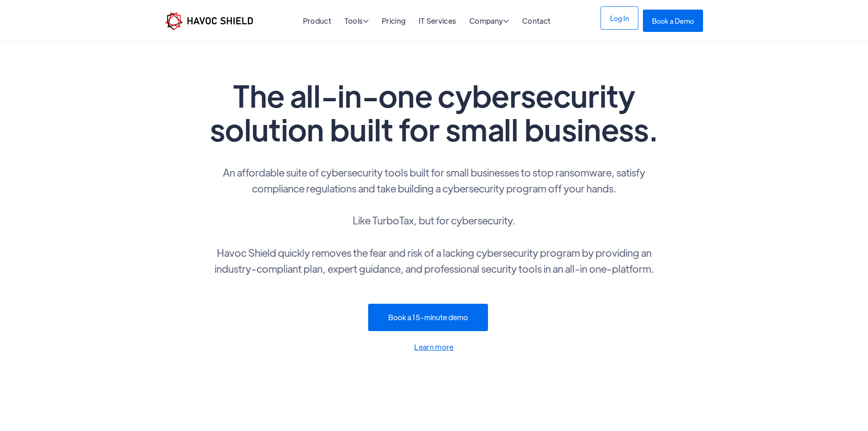 The image size is (868, 431). What do you see at coordinates (434, 220) in the screenshot?
I see `p: An affordable suite of cybersecurity tools built for small businesses to stop ransomware, satisfy...` at bounding box center [434, 220].